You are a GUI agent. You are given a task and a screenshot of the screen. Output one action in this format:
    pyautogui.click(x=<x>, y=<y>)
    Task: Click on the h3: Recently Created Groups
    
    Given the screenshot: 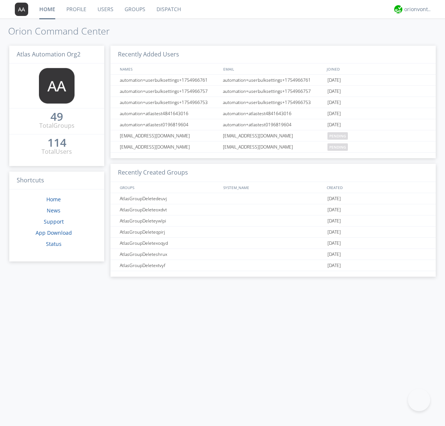 What is the action you would take?
    pyautogui.click(x=273, y=173)
    